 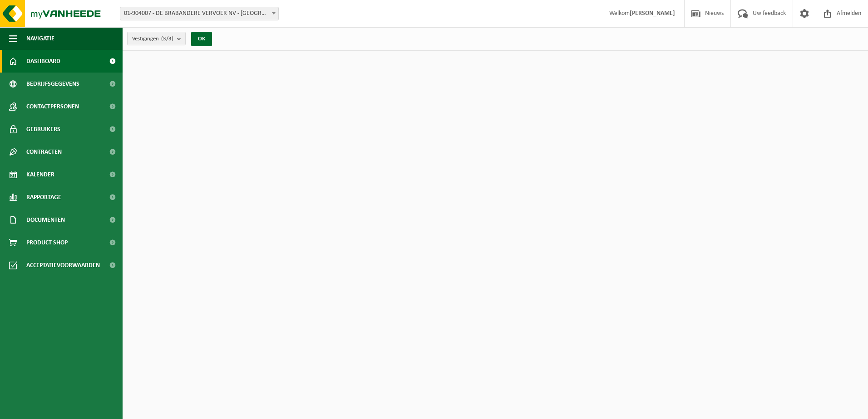 What do you see at coordinates (156, 39) in the screenshot?
I see `button: Vestigingen(3/3)` at bounding box center [156, 39].